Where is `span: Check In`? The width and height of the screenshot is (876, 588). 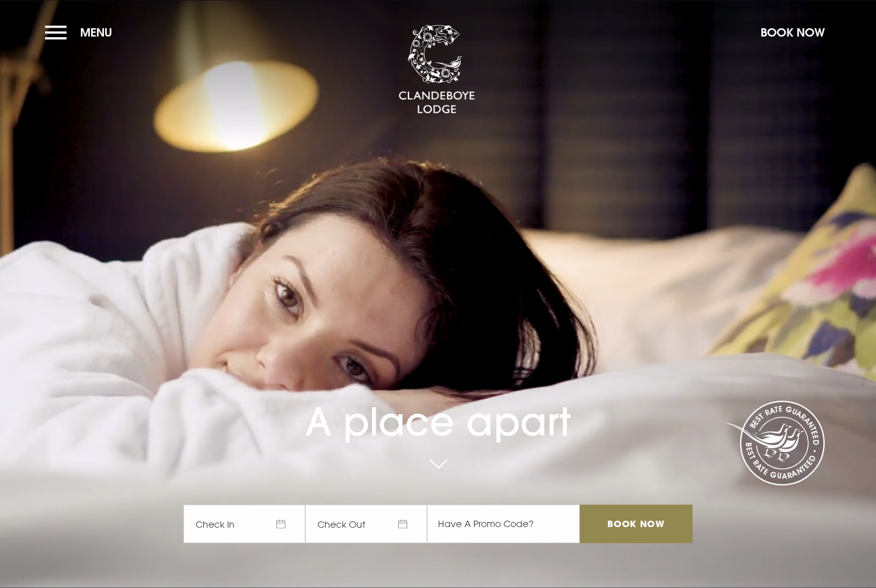 span: Check In is located at coordinates (244, 524).